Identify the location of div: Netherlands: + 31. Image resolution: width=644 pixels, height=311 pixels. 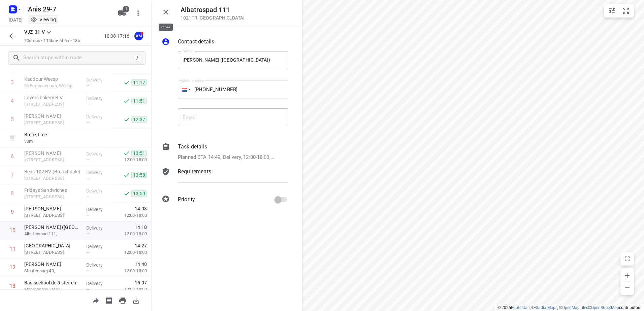
(184, 89).